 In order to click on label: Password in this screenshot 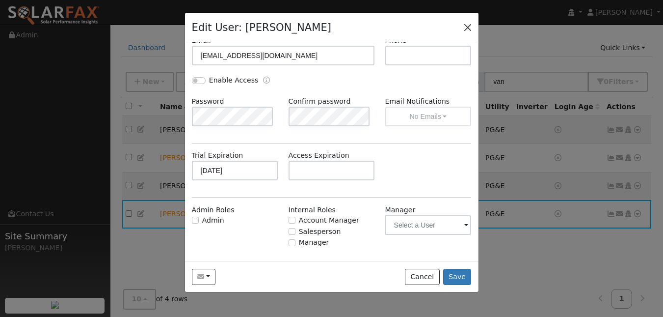, I will do `click(208, 101)`.